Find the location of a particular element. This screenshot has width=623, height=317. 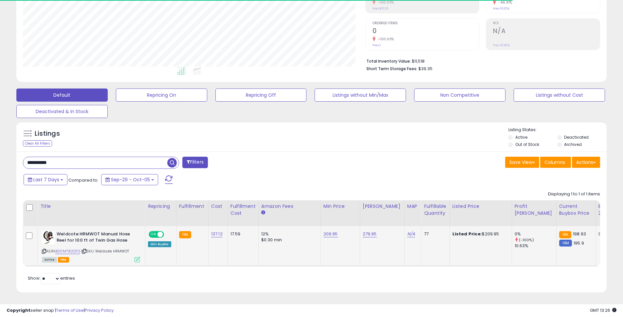

small: Prev: 15.50% is located at coordinates (502, 45).